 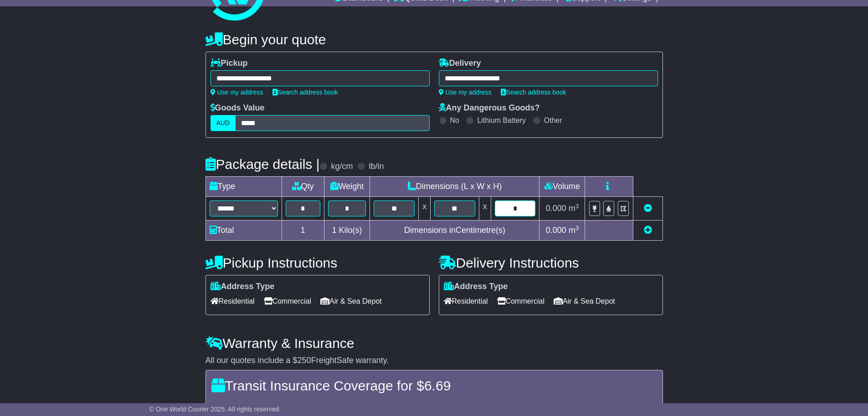 What do you see at coordinates (455, 230) in the screenshot?
I see `td: Dimensions in Centimetre(s)` at bounding box center [455, 230].